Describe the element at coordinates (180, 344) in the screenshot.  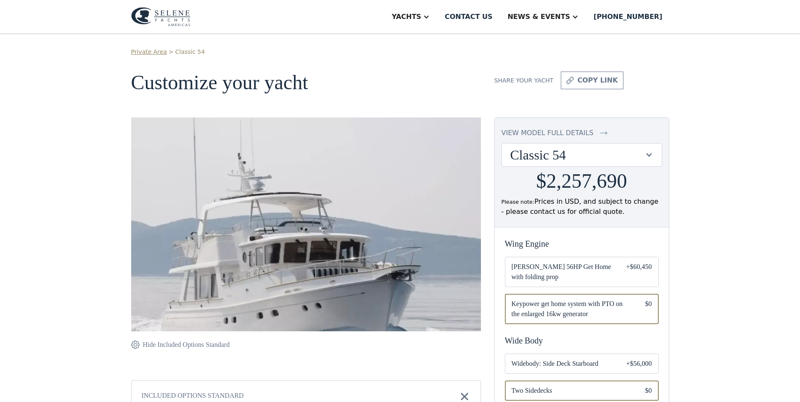
I see `a: Hide Included Options Standard` at that location.